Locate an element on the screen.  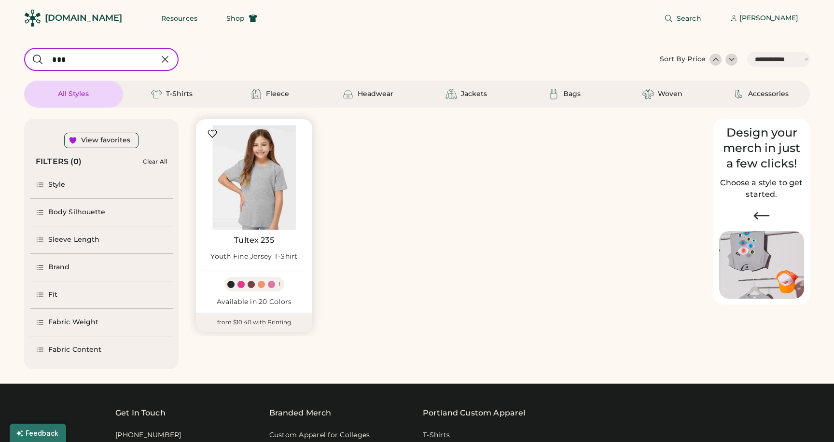
button: Search is located at coordinates (683, 18).